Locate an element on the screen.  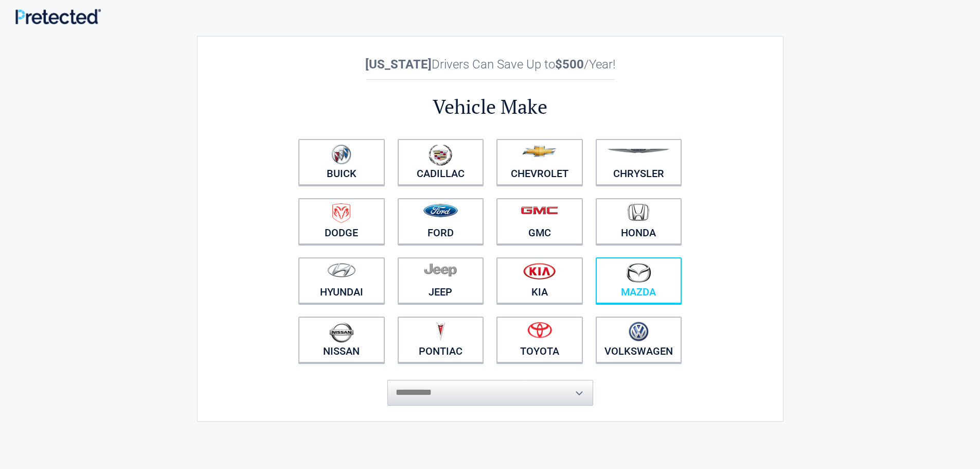
img: toyota is located at coordinates (540, 330).